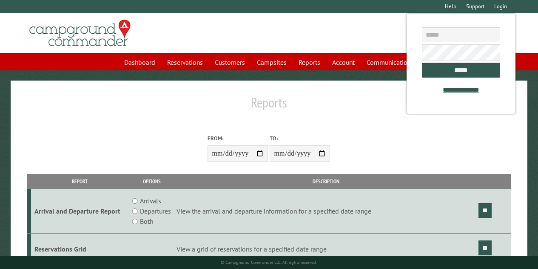 This screenshot has height=269, width=538. Describe the element at coordinates (300, 138) in the screenshot. I see `label: To:` at that location.